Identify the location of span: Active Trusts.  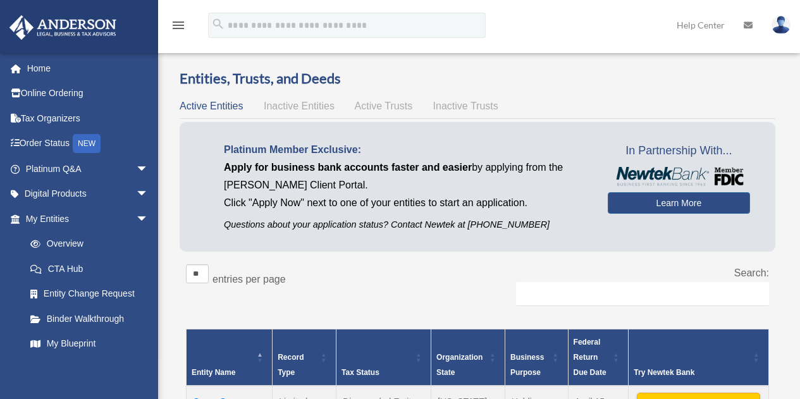
(384, 106).